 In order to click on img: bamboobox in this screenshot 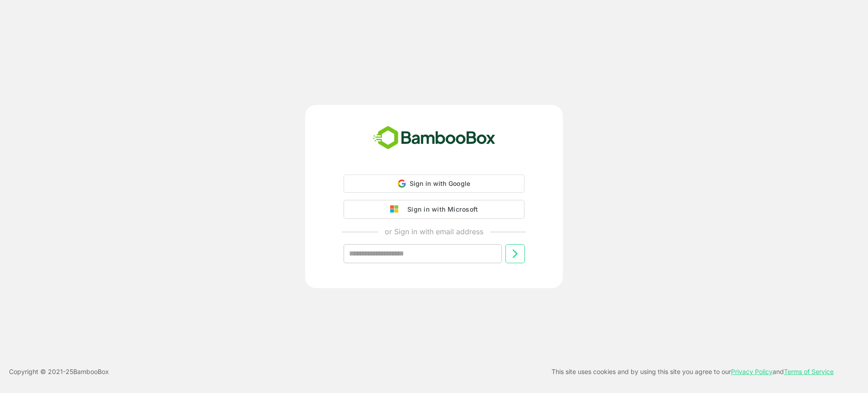, I will do `click(434, 138)`.